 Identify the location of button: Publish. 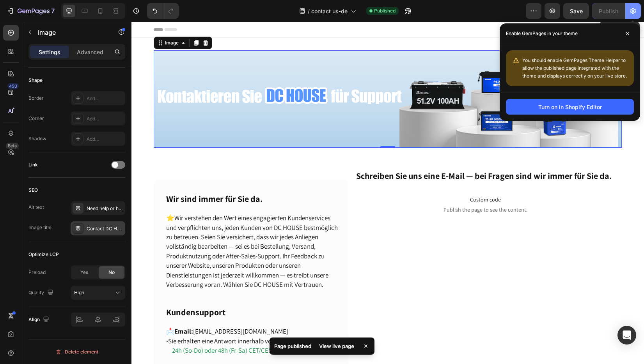
(609, 11).